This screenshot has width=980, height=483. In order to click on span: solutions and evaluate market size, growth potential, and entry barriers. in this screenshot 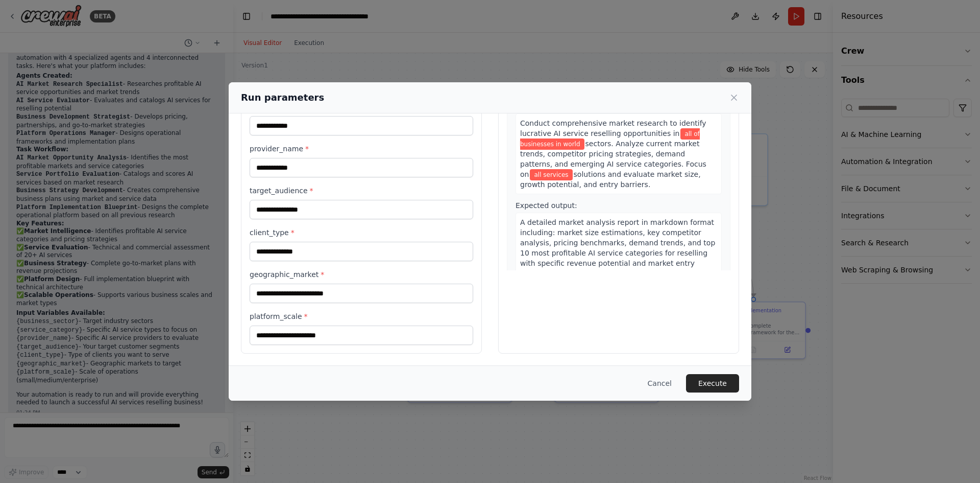, I will do `click(611, 179)`.